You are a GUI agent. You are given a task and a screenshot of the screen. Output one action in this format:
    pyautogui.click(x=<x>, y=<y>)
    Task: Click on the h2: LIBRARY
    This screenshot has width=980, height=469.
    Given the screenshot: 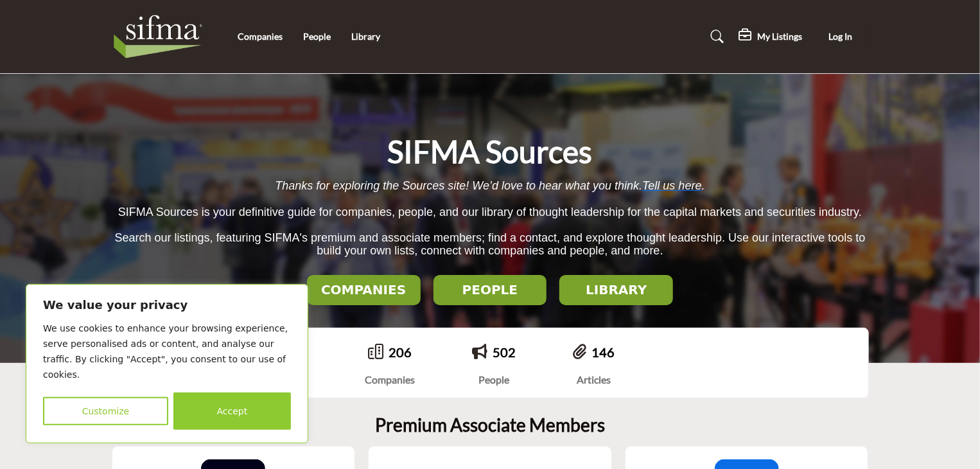 What is the action you would take?
    pyautogui.click(x=616, y=290)
    